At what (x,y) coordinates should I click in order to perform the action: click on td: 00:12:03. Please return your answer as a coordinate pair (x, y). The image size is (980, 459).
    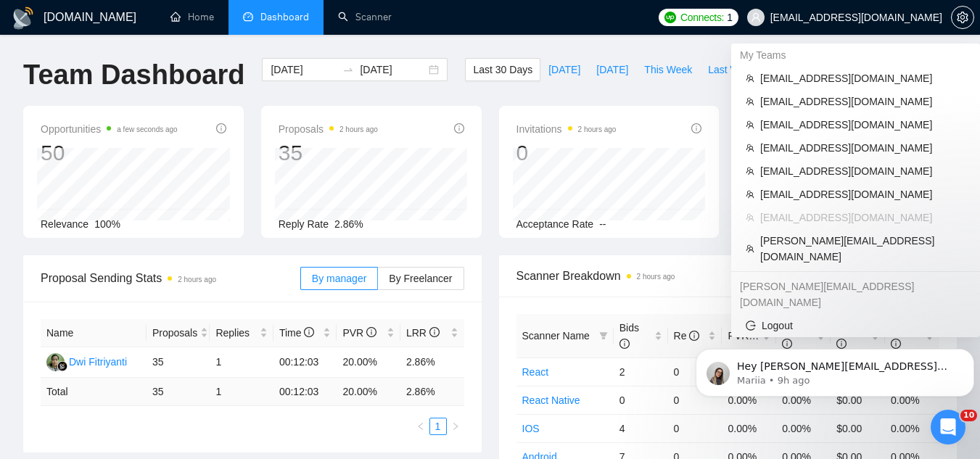
    Looking at the image, I should click on (305, 392).